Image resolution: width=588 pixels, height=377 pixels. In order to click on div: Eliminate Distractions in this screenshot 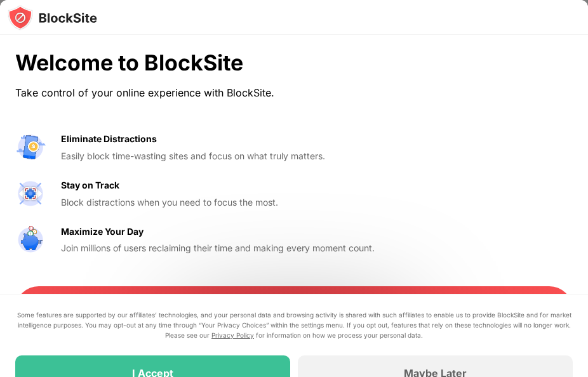, I will do `click(108, 139)`.